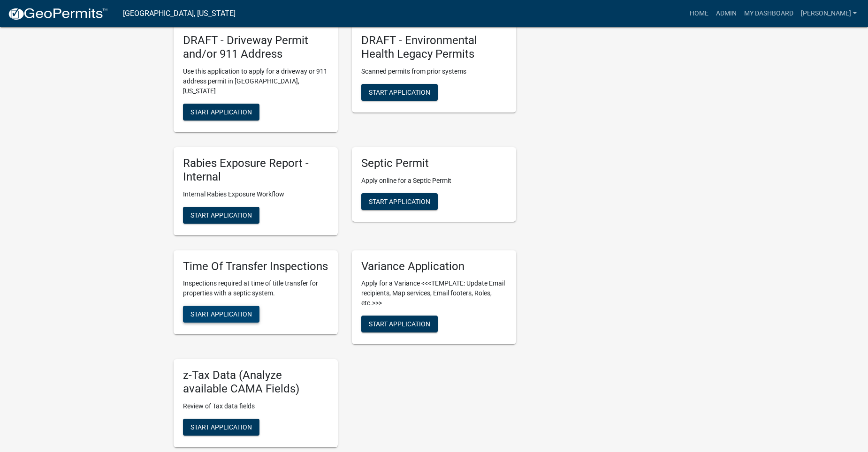  Describe the element at coordinates (726, 13) in the screenshot. I see `a: Admin` at that location.